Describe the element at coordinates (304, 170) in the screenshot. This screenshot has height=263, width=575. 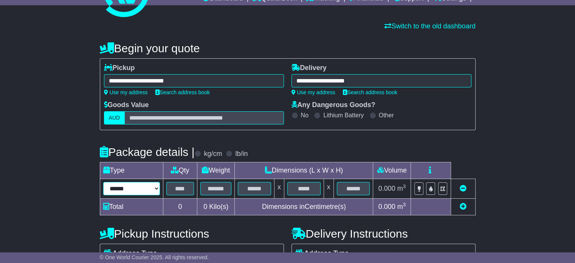
I see `td: Dimensions (L x W x H)` at that location.